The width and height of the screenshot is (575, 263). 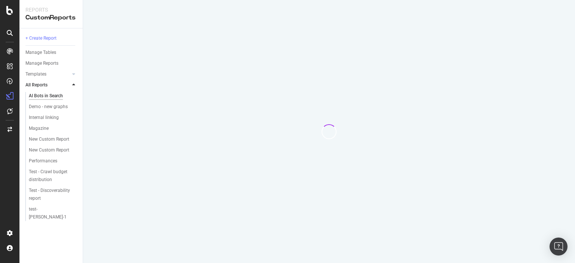 What do you see at coordinates (51, 18) in the screenshot?
I see `div: CustomReports` at bounding box center [51, 18].